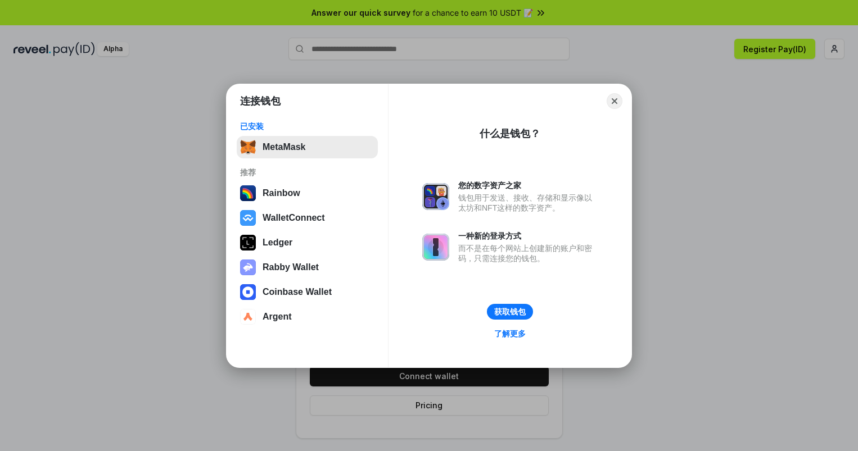  I want to click on button: 获取钱包, so click(510, 312).